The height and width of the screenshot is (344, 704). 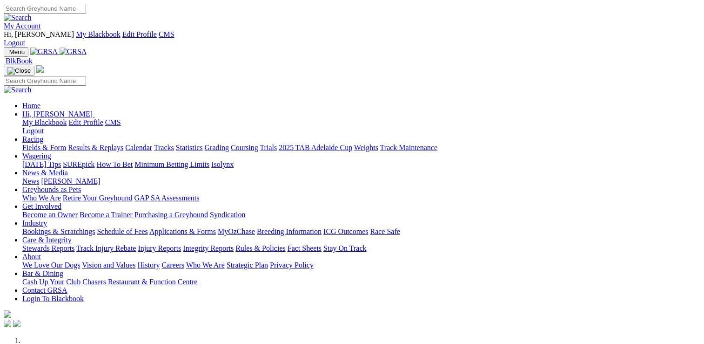 I want to click on a: Track Maintenance, so click(x=409, y=147).